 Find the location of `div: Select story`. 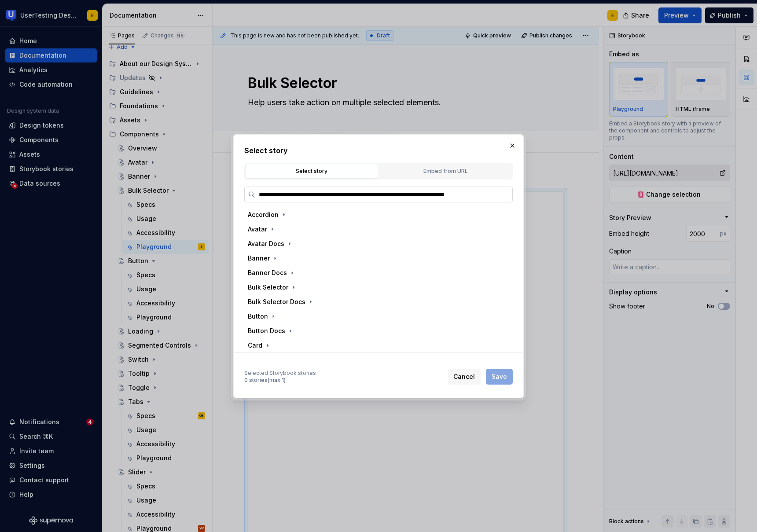

div: Select story is located at coordinates (311, 171).